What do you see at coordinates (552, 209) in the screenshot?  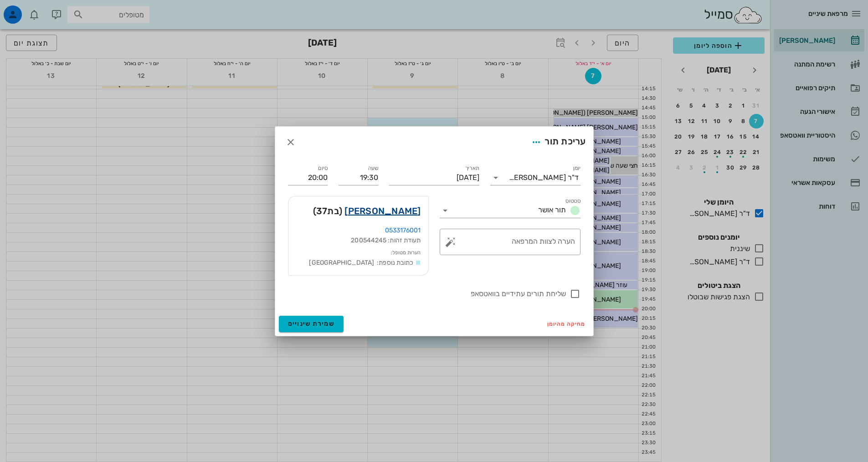 I see `span: תור אושר` at bounding box center [552, 209].